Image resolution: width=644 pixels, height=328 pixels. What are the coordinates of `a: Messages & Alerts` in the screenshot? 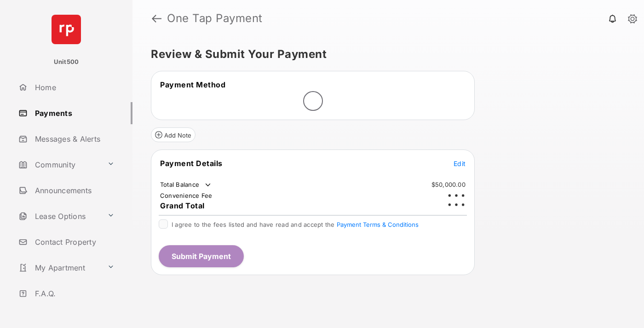 It's located at (74, 139).